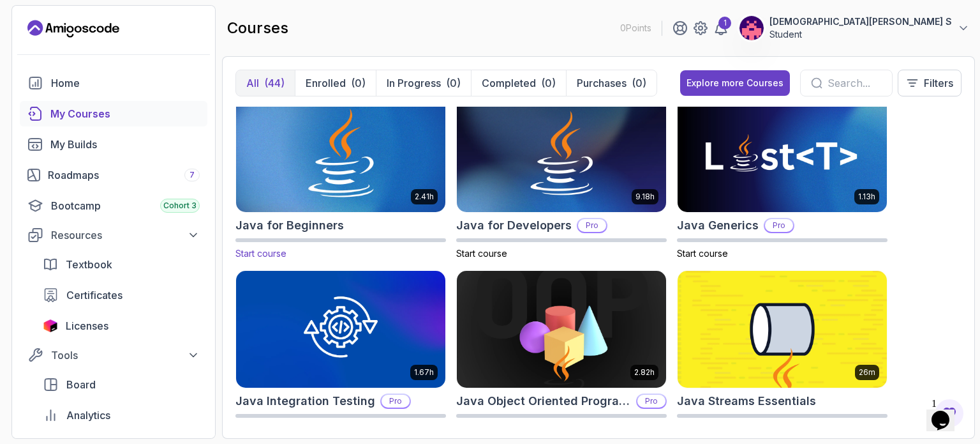 The width and height of the screenshot is (980, 444). Describe the element at coordinates (645, 196) in the screenshot. I see `p: 9.18h` at that location.